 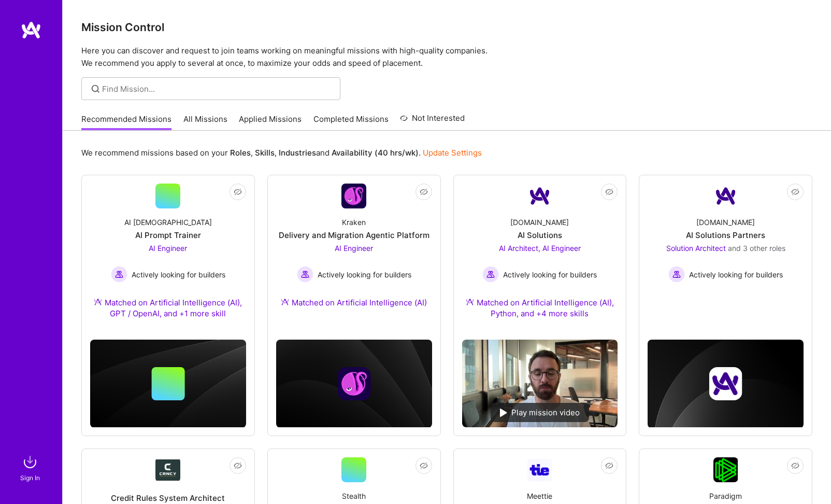 What do you see at coordinates (539, 496) in the screenshot?
I see `div: Meettie` at bounding box center [539, 496].